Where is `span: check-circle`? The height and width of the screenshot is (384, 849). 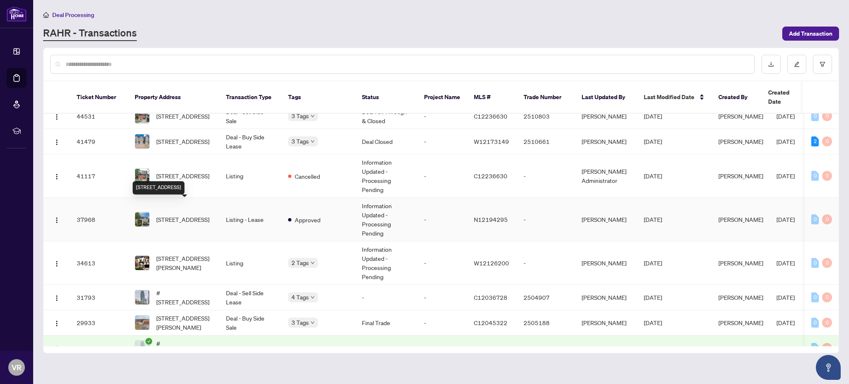
span: check-circle is located at coordinates (149, 341).